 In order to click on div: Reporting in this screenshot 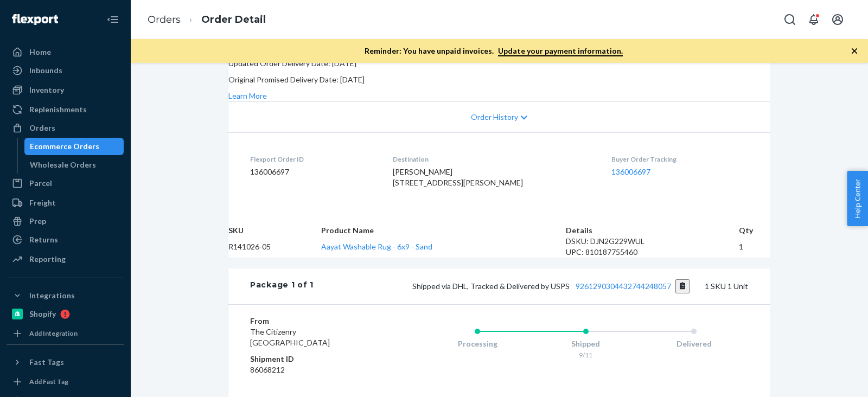, I will do `click(47, 259)`.